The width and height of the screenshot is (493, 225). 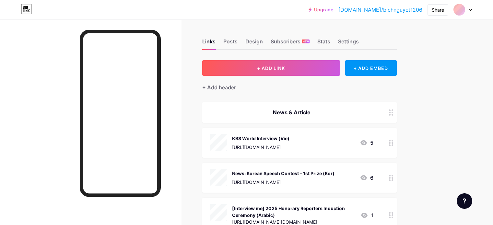 What do you see at coordinates (254, 43) in the screenshot?
I see `div: Design` at bounding box center [254, 43].